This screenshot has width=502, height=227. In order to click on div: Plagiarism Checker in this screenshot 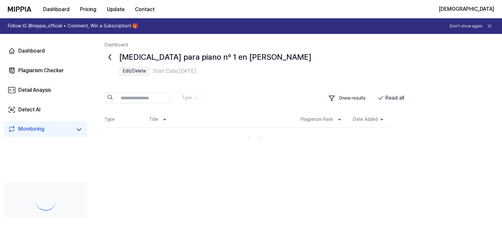, I will do `click(41, 71)`.